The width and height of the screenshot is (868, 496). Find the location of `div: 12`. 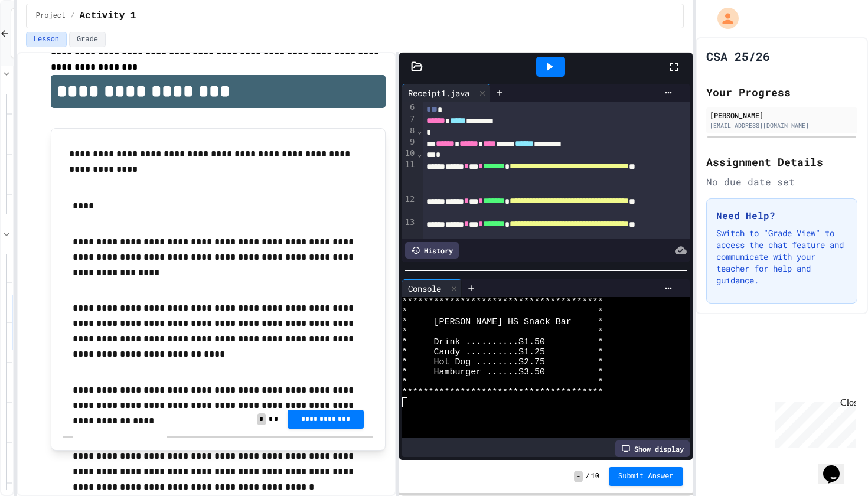

div: 12 is located at coordinates (409, 204).